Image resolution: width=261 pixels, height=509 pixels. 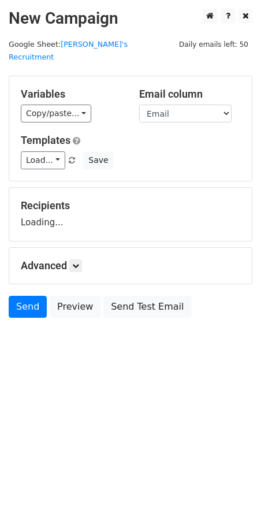 I want to click on a: Send, so click(x=28, y=307).